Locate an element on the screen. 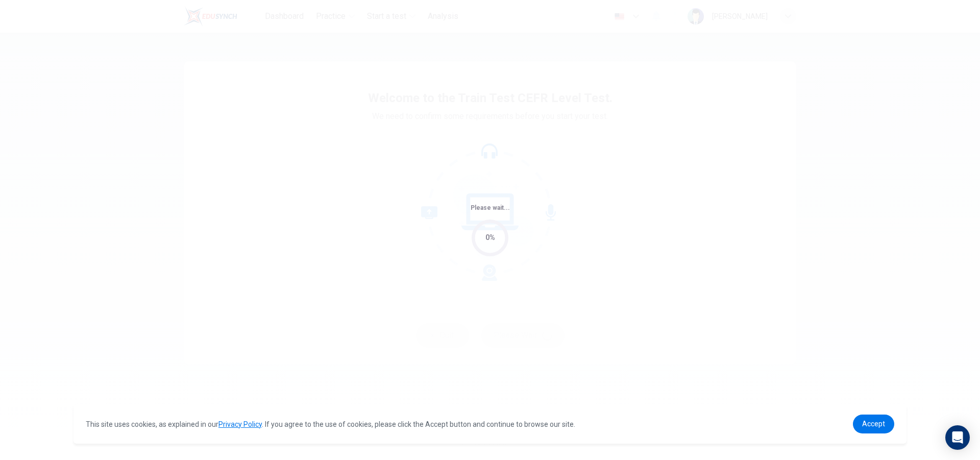  div: cookieconsent is located at coordinates (490, 423).